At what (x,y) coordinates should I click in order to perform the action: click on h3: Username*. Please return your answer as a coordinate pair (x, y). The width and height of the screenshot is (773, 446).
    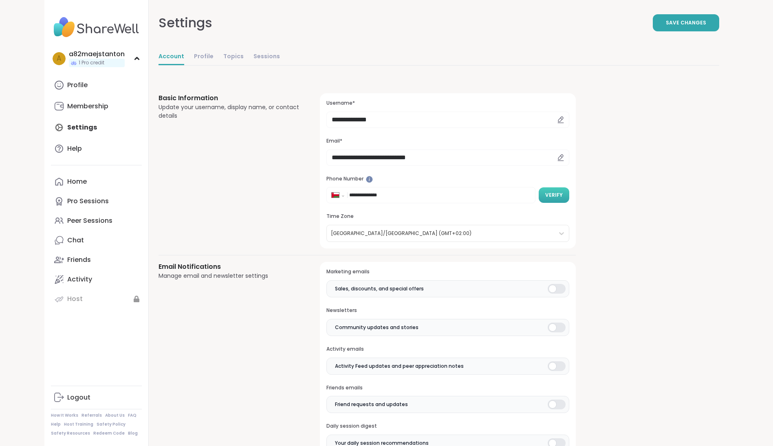
    Looking at the image, I should click on (448, 103).